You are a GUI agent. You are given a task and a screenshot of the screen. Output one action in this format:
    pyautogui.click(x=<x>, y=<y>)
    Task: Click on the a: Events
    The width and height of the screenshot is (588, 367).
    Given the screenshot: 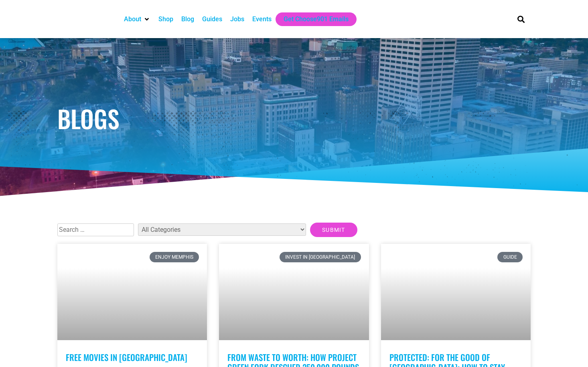 What is the action you would take?
    pyautogui.click(x=262, y=19)
    